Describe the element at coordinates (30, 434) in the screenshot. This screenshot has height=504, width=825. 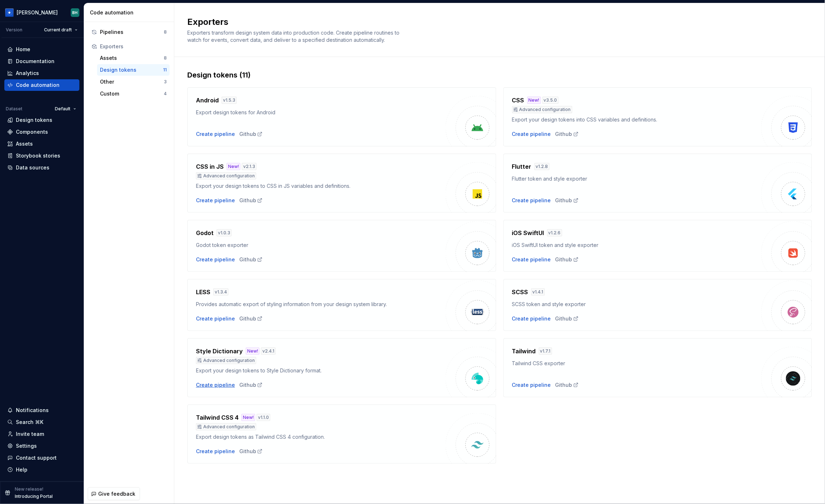
I see `div: Invite team` at that location.